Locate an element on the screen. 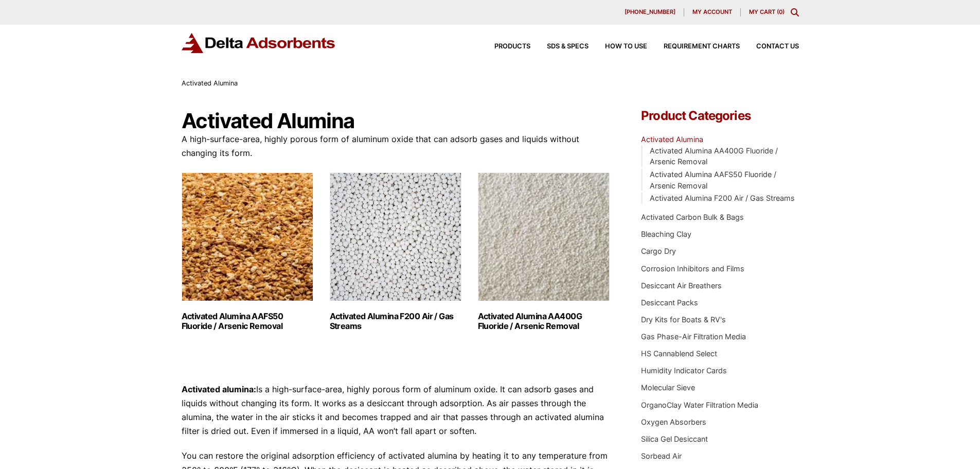 The height and width of the screenshot is (469, 980). span: Products is located at coordinates (512, 47).